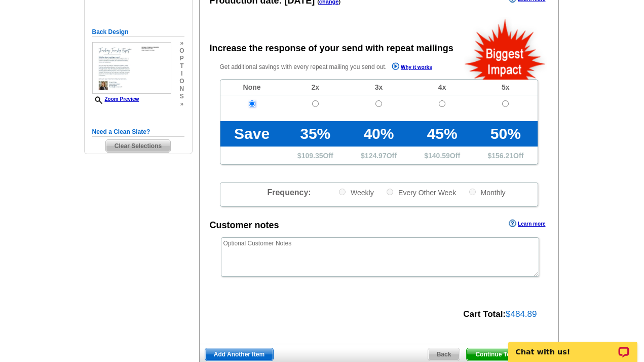 The width and height of the screenshot is (644, 362). What do you see at coordinates (412, 68) in the screenshot?
I see `a: Why it works` at bounding box center [412, 68].